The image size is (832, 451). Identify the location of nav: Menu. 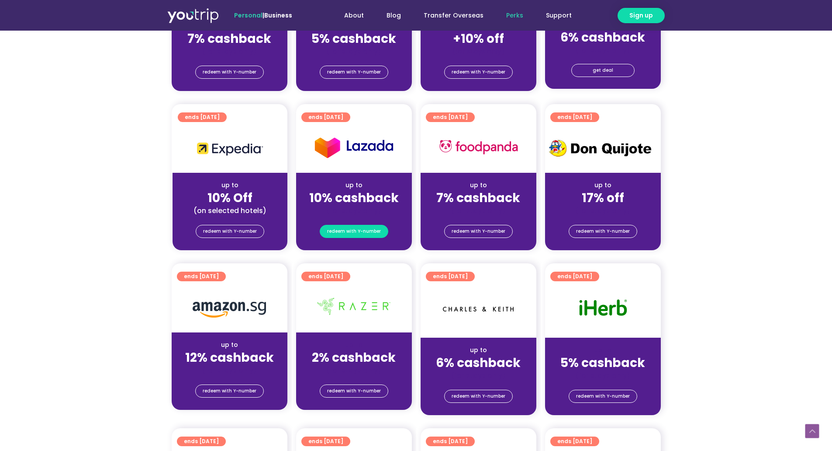
(450, 15).